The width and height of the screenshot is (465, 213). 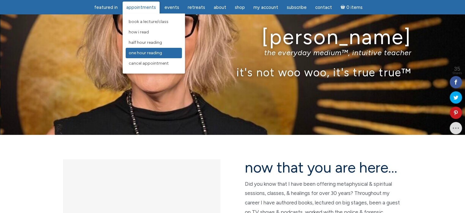 What do you see at coordinates (233, 52) in the screenshot?
I see `p: the everyday medium™, intuitive teacher` at bounding box center [233, 52].